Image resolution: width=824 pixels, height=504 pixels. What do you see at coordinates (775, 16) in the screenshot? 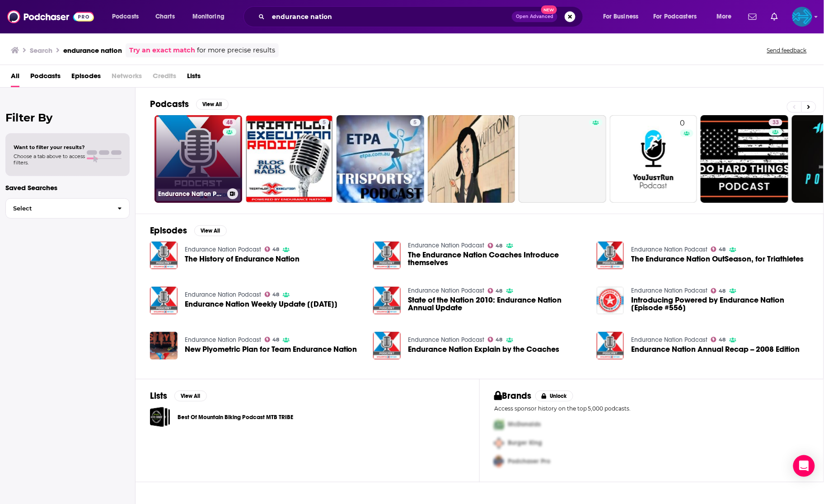
I see `a: Show notifications dropdown` at bounding box center [775, 16].